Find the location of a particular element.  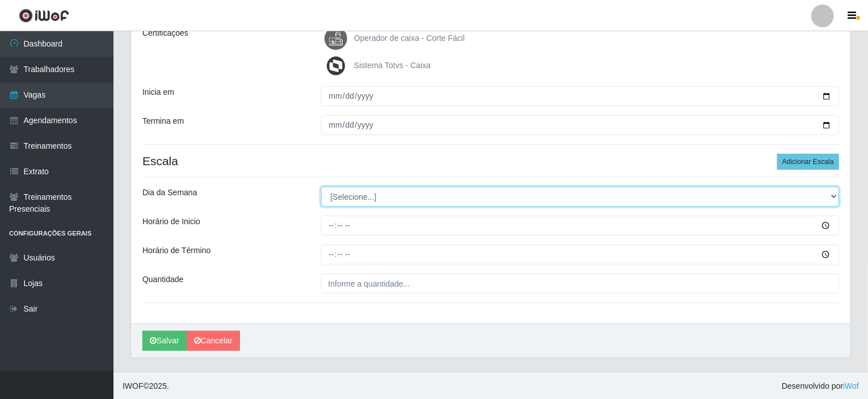

img: CoreUI Logo is located at coordinates (43, 15).